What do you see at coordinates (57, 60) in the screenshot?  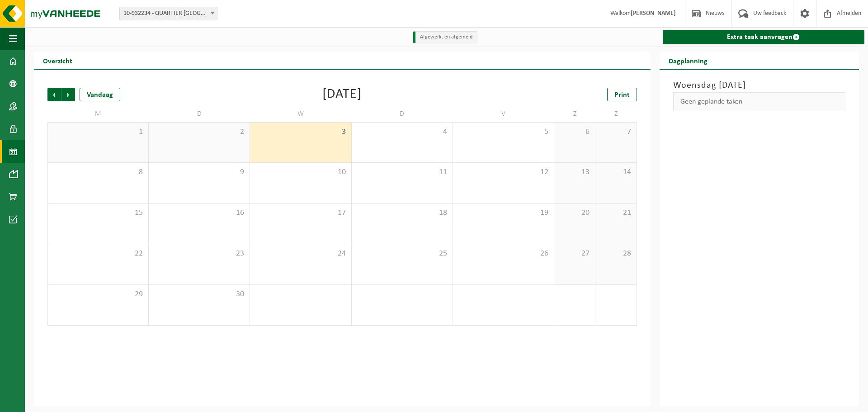 I see `h2: Overzicht` at bounding box center [57, 60].